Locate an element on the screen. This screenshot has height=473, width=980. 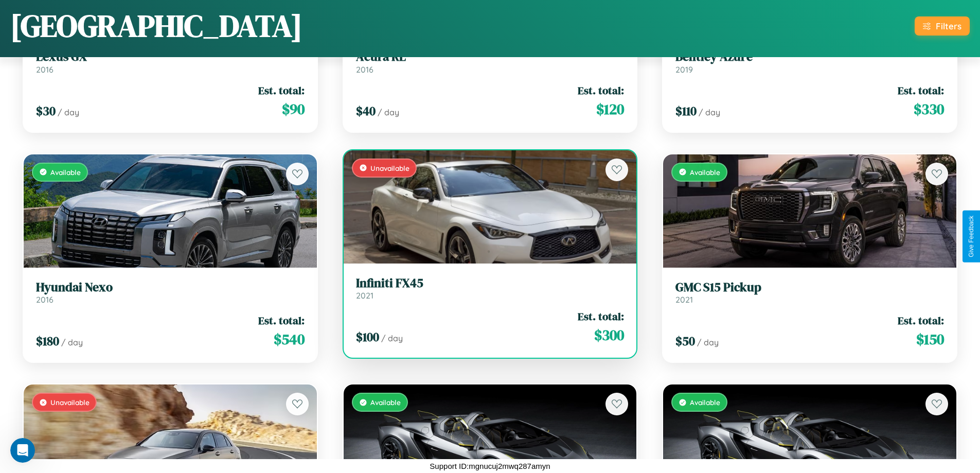
span: $ 300 is located at coordinates (609, 335).